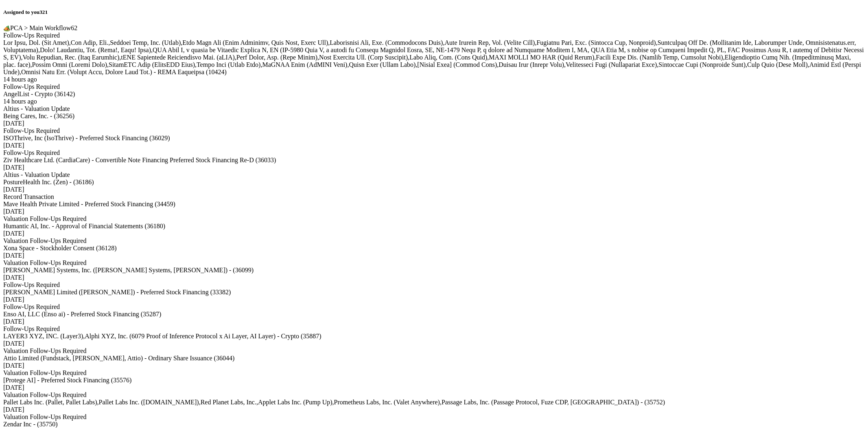 This screenshot has width=868, height=428. I want to click on div: AngelList - Crypto (36142), so click(434, 95).